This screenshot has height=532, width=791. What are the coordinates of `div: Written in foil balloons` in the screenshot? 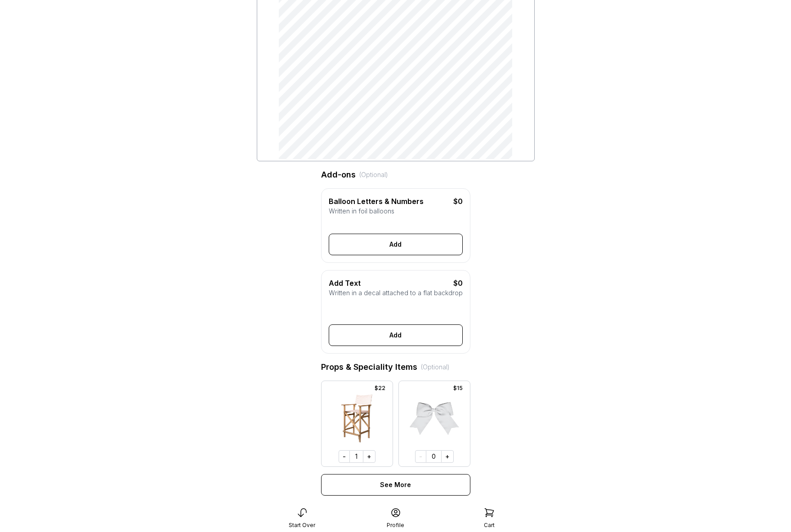 It's located at (396, 211).